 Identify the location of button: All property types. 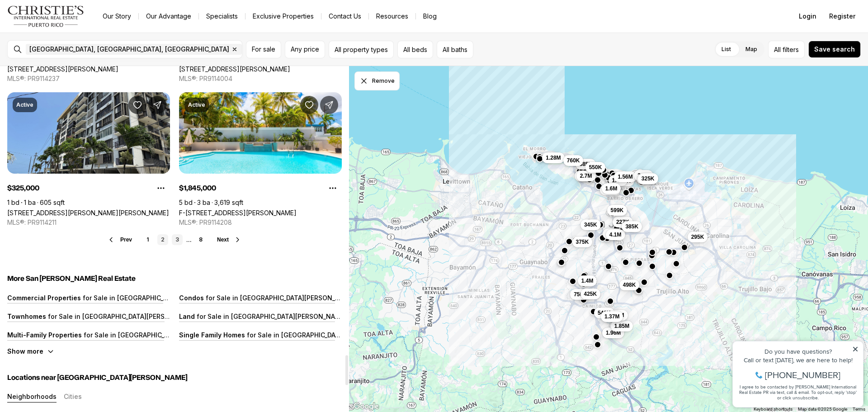
(361, 49).